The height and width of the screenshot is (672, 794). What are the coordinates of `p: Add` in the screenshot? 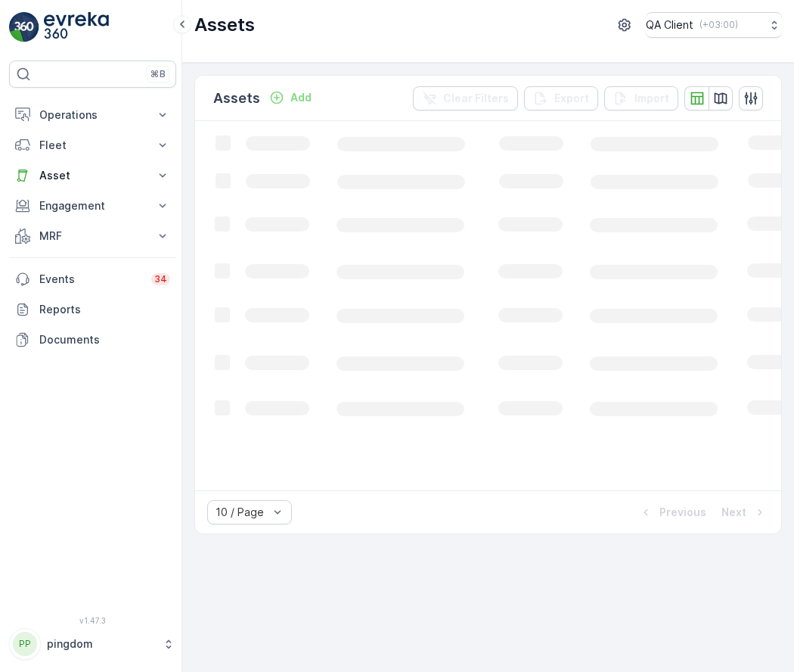 It's located at (301, 97).